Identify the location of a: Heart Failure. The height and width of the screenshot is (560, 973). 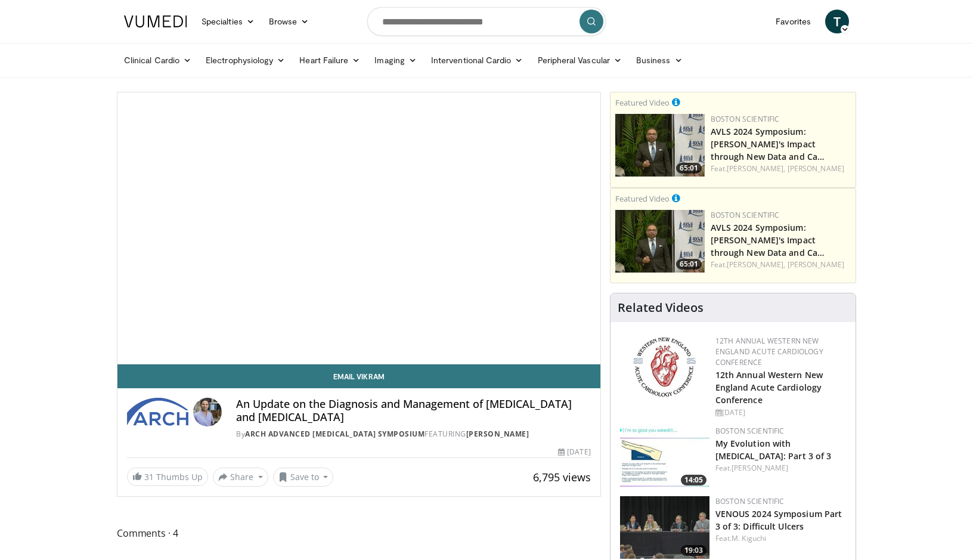
(330, 60).